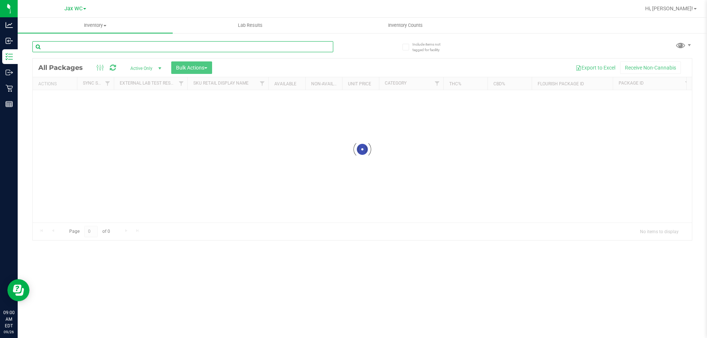 The image size is (707, 338). Describe the element at coordinates (9, 104) in the screenshot. I see `inline-svg: Reports` at that location.